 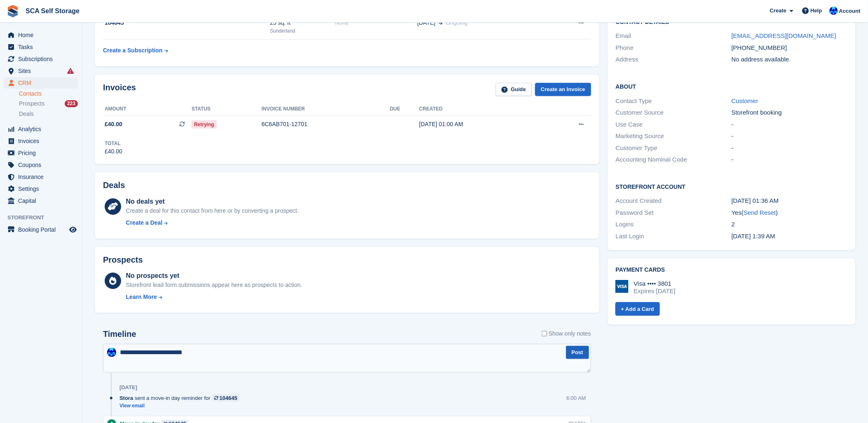 What do you see at coordinates (43, 141) in the screenshot?
I see `span: Invoices` at bounding box center [43, 141].